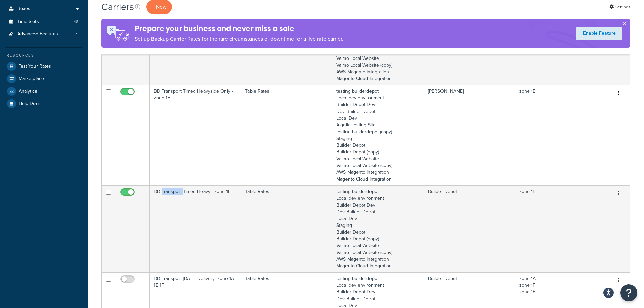 This screenshot has height=308, width=644. Describe the element at coordinates (44, 91) in the screenshot. I see `li: Analytics` at that location.